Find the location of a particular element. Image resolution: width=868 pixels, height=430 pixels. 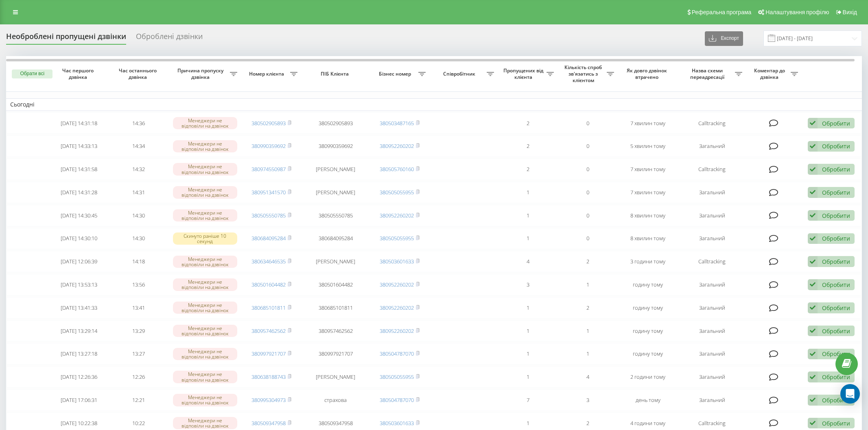

button: Експорт is located at coordinates (724, 39).